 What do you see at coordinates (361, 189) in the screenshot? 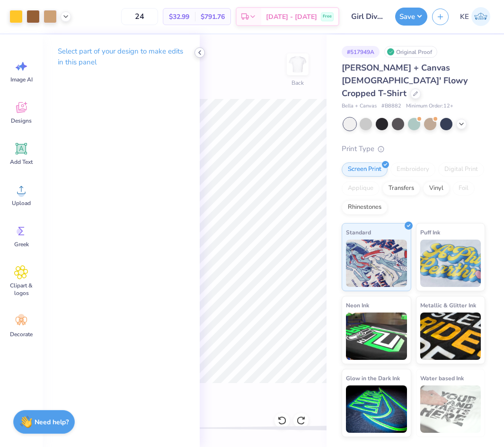
I see `div: Applique` at bounding box center [361, 189].